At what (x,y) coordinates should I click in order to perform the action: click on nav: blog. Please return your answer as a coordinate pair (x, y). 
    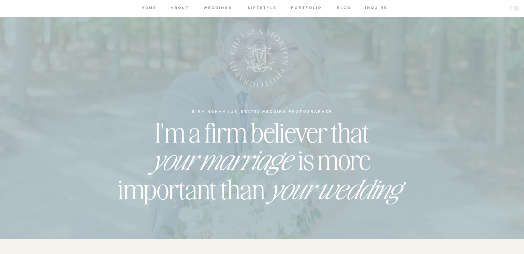
    Looking at the image, I should click on (344, 8).